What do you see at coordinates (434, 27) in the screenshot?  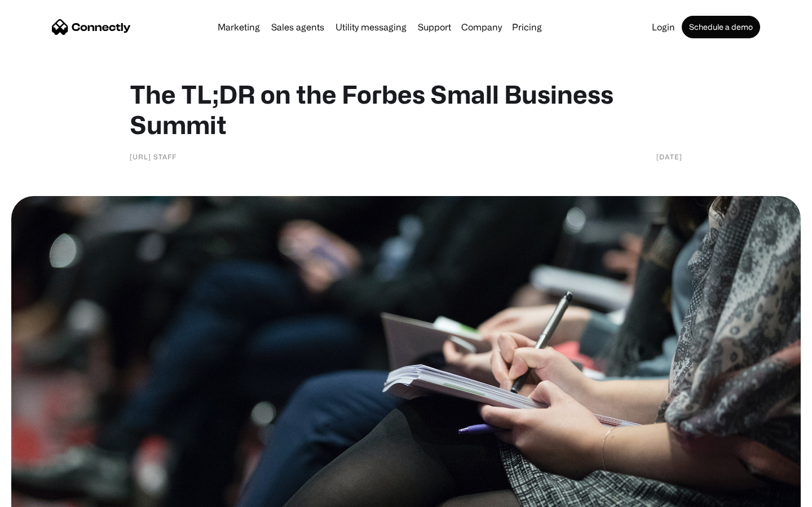 I see `a: Support` at bounding box center [434, 27].